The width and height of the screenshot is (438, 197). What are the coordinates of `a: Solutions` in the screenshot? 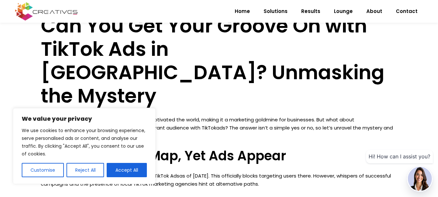 It's located at (276, 11).